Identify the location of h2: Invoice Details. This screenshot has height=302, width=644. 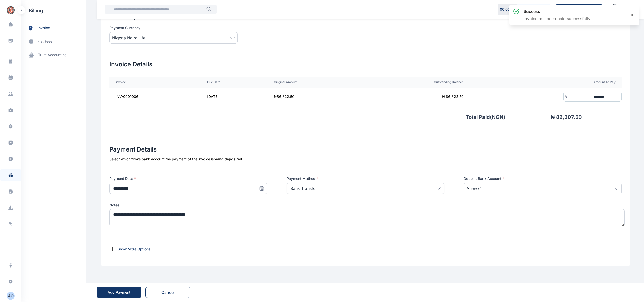
(366, 64).